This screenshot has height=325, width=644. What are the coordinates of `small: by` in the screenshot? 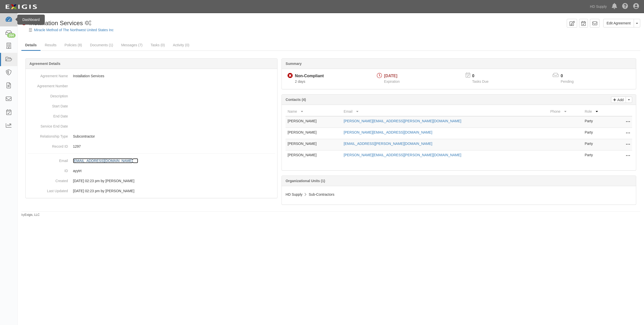 It's located at (31, 214).